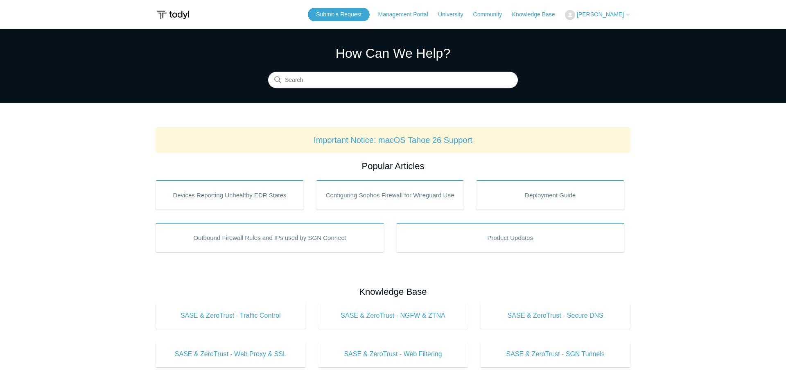  Describe the element at coordinates (555, 354) in the screenshot. I see `span: SASE & ZeroTrust - SGN Tunnels` at that location.